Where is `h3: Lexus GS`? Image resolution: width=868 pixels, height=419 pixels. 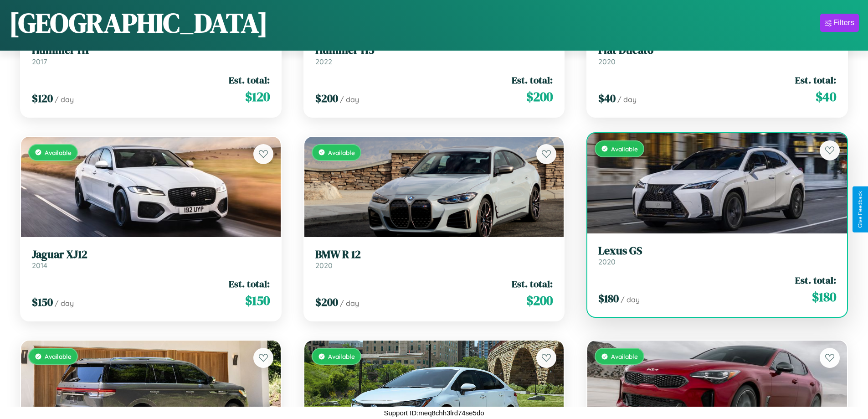
h3: Lexus GS is located at coordinates (717, 251).